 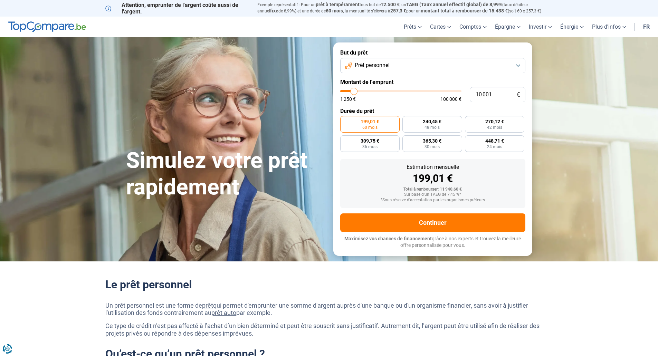 I want to click on p: Attention, emprunter de l'argent coûte aussi de l'argent., so click(x=177, y=8).